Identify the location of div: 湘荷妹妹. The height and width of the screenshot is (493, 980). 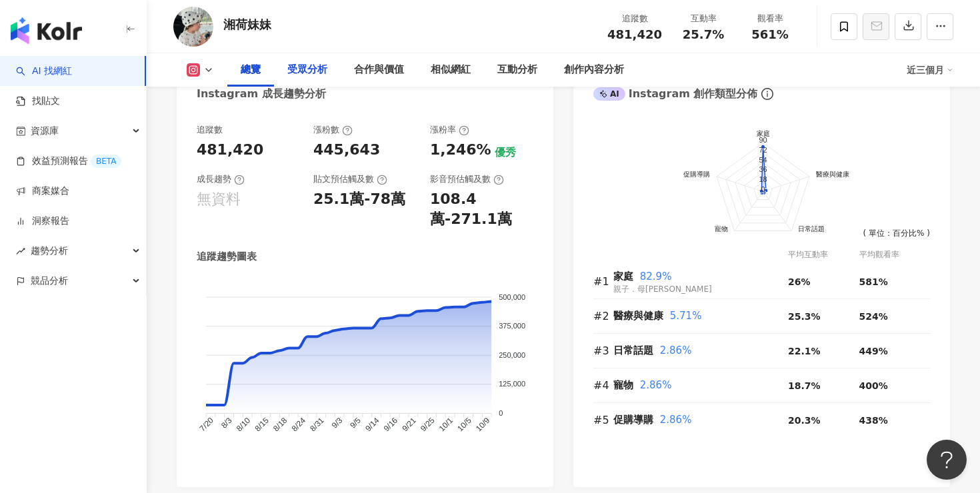
(247, 24).